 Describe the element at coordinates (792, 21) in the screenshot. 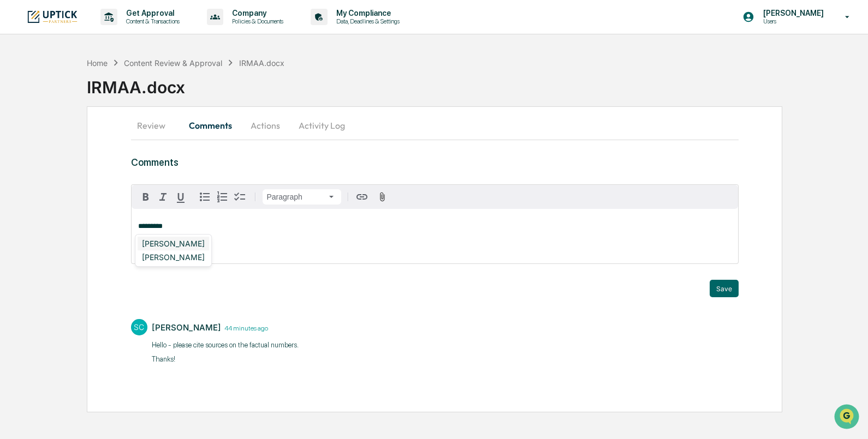

I see `p: Users` at that location.